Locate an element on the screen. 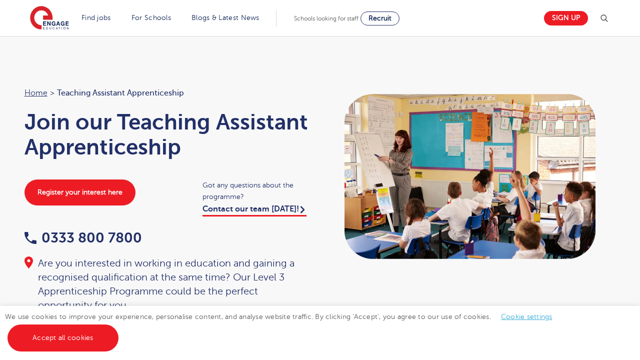 The height and width of the screenshot is (360, 640). a: Accept all cookies is located at coordinates (63, 338).